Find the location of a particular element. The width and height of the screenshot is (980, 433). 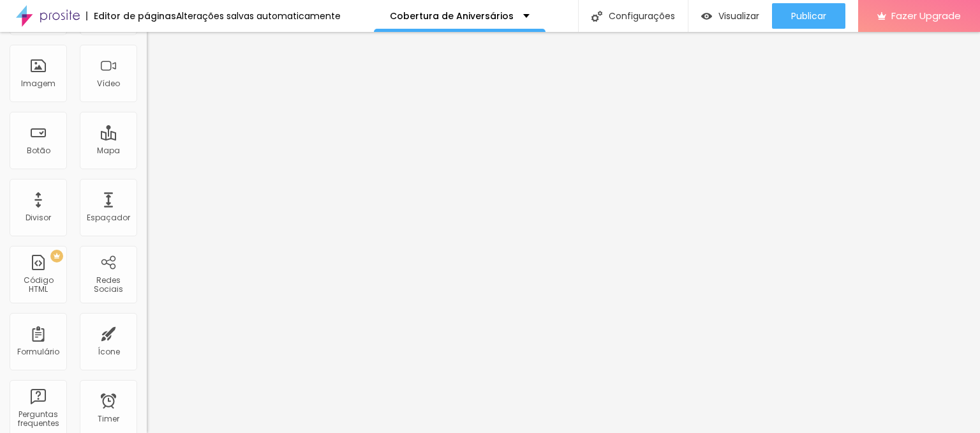

div: Perguntas frequentes is located at coordinates (38, 419).